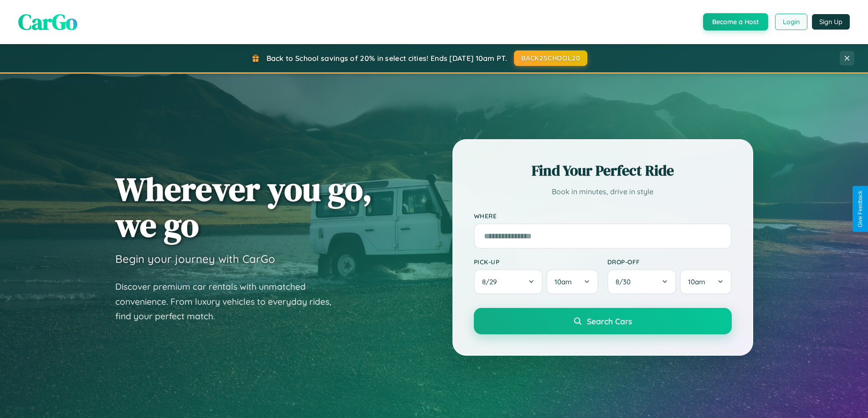 This screenshot has height=418, width=868. Describe the element at coordinates (602, 191) in the screenshot. I see `p: Book in minutes, drive in style` at that location.